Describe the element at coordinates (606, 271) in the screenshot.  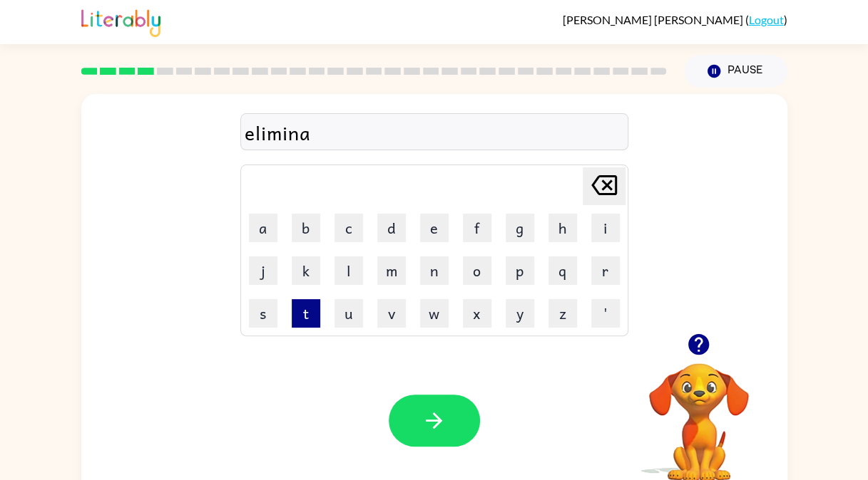
I see `button: r` at that location.